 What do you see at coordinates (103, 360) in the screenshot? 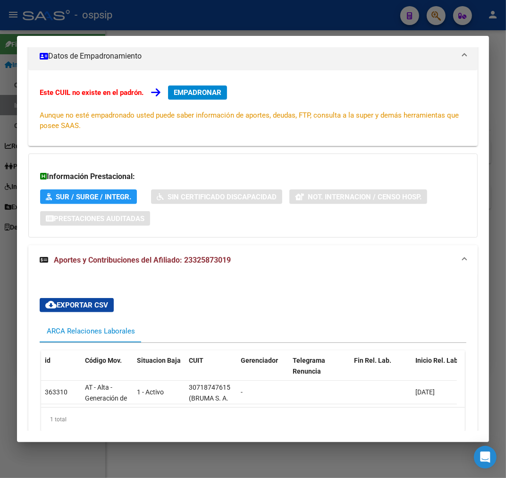
I see `span: Código Mov.` at bounding box center [103, 360].